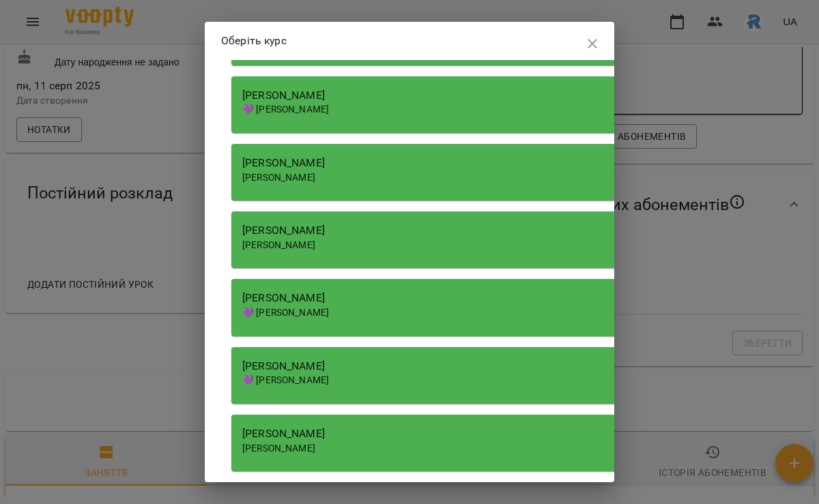 The height and width of the screenshot is (504, 819). What do you see at coordinates (254, 41) in the screenshot?
I see `p: Оберіть курс` at bounding box center [254, 41].